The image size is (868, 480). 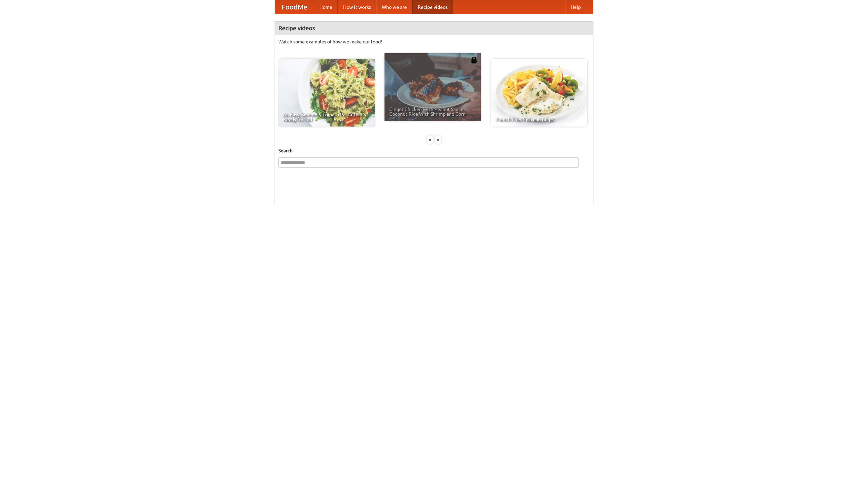 I want to click on span: An Easy, Summery Tomato Pasta That's Ready for Fall, so click(x=326, y=117).